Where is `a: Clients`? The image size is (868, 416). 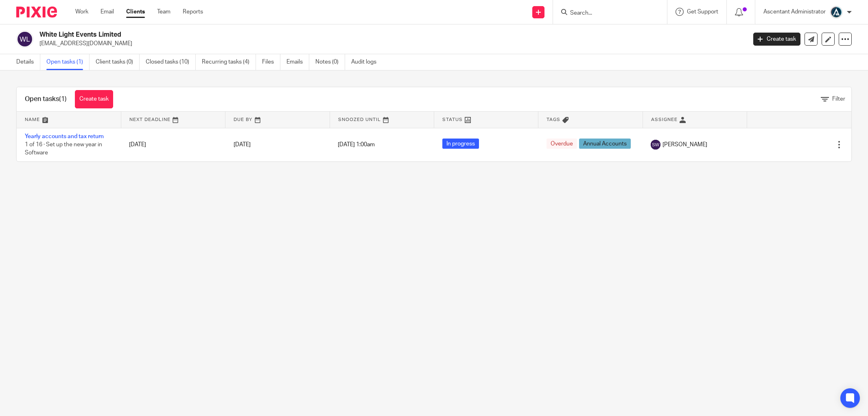 a: Clients is located at coordinates (136, 12).